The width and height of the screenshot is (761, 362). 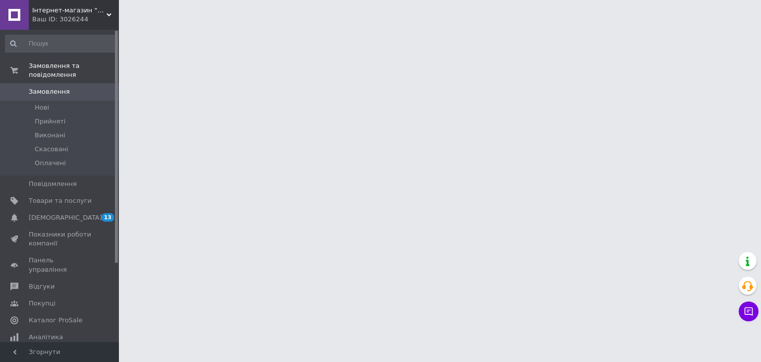 What do you see at coordinates (52, 149) in the screenshot?
I see `span: Скасовані` at bounding box center [52, 149].